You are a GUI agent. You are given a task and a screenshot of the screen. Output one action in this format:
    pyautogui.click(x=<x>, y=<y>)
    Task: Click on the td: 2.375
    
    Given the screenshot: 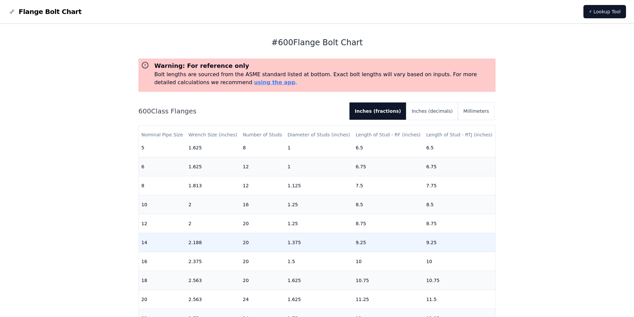 What is the action you would take?
    pyautogui.click(x=213, y=261)
    